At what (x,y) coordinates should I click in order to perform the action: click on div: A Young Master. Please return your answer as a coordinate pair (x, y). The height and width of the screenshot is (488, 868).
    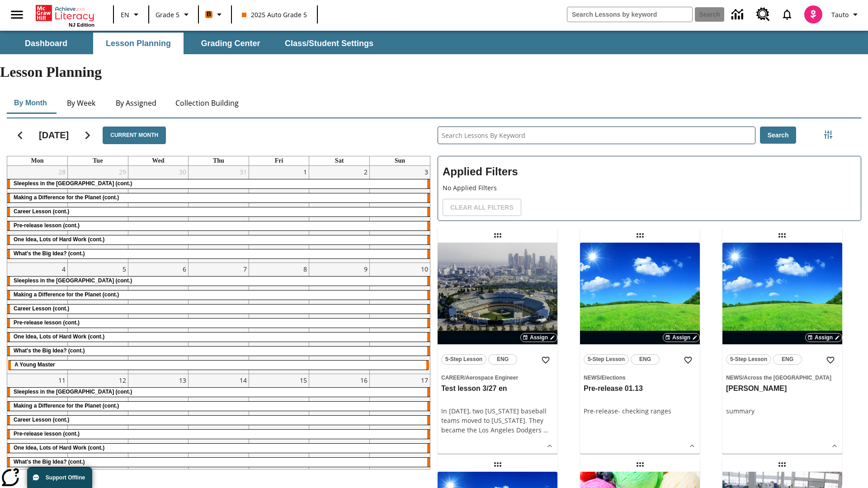
    Looking at the image, I should click on (219, 365).